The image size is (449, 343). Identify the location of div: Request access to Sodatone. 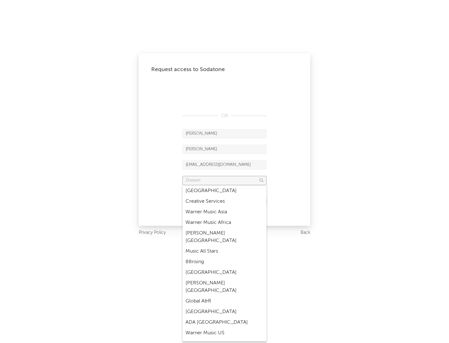
(225, 70).